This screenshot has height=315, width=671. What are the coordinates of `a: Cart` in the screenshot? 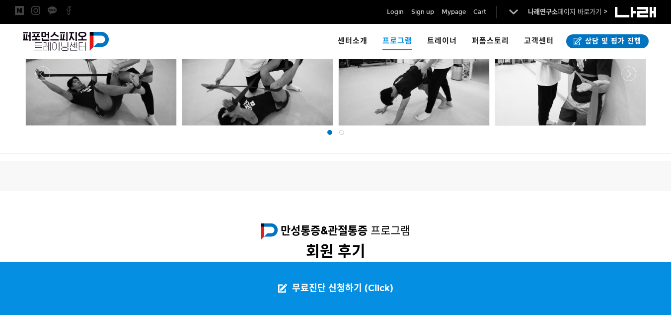 It's located at (480, 12).